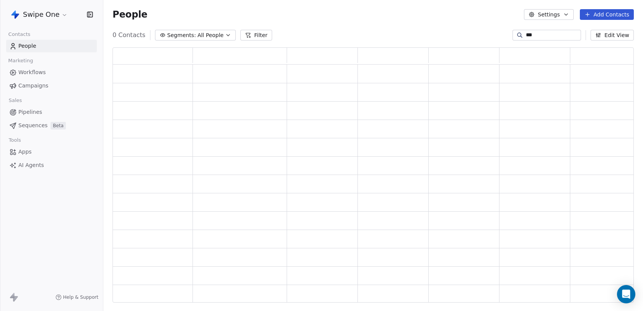 Image resolution: width=643 pixels, height=311 pixels. Describe the element at coordinates (51, 165) in the screenshot. I see `a: AI Agents` at that location.